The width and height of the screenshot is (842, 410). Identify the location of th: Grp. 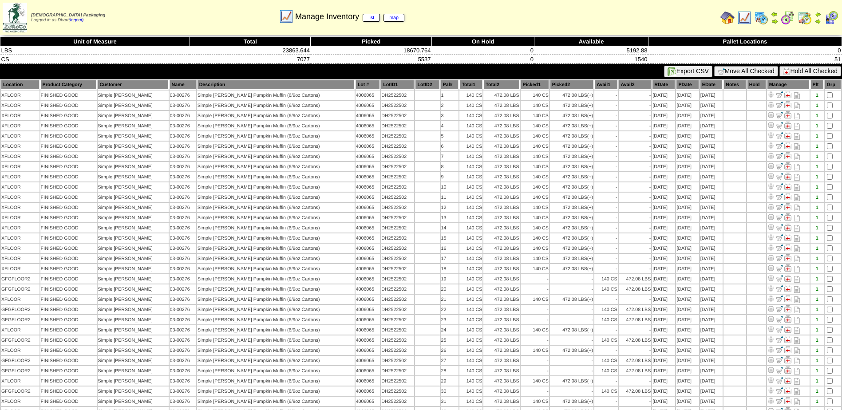
(833, 85).